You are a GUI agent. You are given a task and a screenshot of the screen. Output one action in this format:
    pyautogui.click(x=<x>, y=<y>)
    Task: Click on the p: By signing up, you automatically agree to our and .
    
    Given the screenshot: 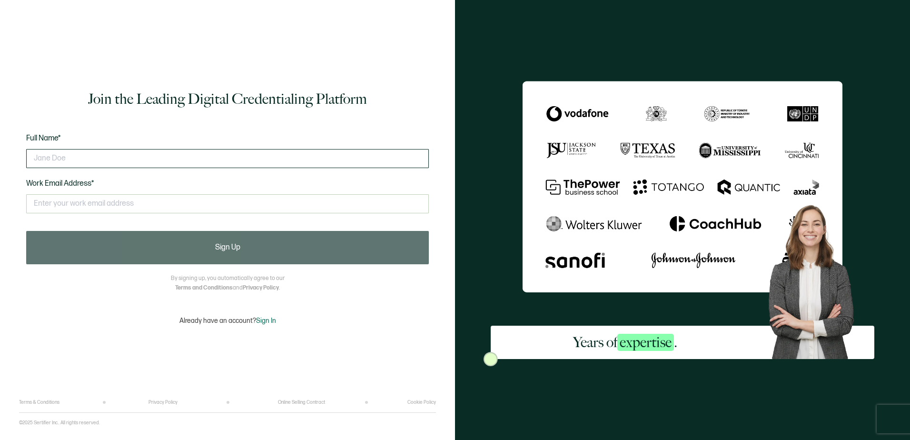 What is the action you would take?
    pyautogui.click(x=228, y=283)
    